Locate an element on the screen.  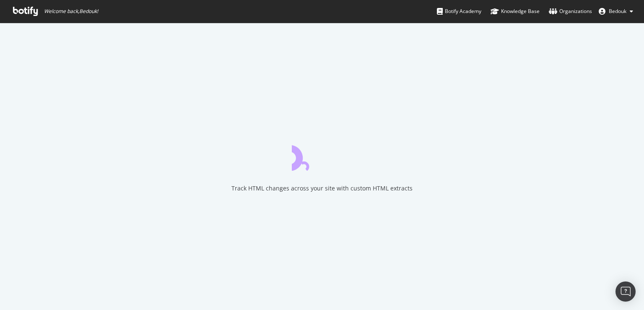
div: Open Intercom Messenger is located at coordinates (625, 291).